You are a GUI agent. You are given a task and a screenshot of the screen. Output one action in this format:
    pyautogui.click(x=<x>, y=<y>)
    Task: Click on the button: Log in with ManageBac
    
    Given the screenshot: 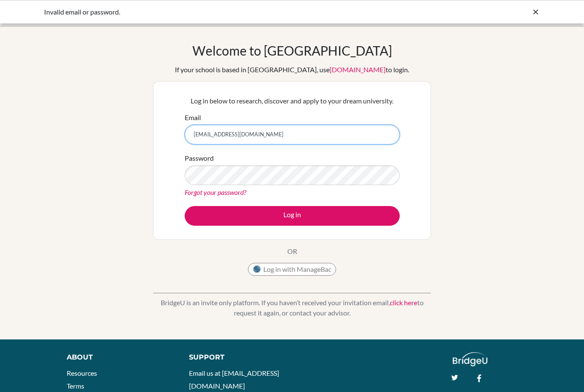 What is the action you would take?
    pyautogui.click(x=292, y=270)
    